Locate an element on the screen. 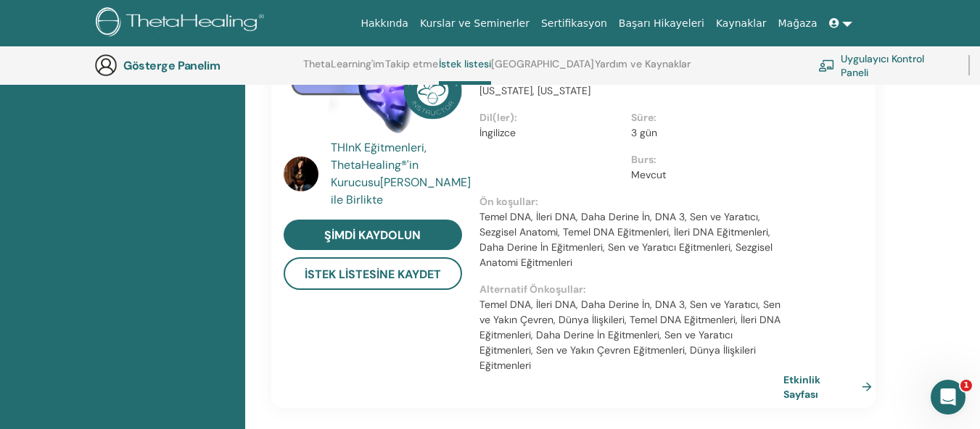 The image size is (980, 429). a: Hakkında is located at coordinates (384, 23).